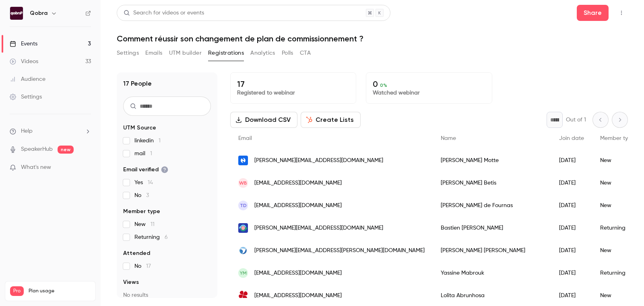 The width and height of the screenshot is (644, 306). I want to click on span: Returning, so click(151, 237).